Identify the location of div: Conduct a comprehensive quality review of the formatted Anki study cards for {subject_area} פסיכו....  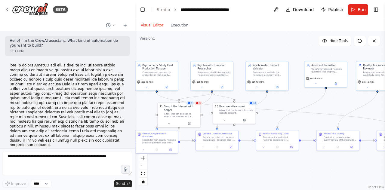
(340, 139).